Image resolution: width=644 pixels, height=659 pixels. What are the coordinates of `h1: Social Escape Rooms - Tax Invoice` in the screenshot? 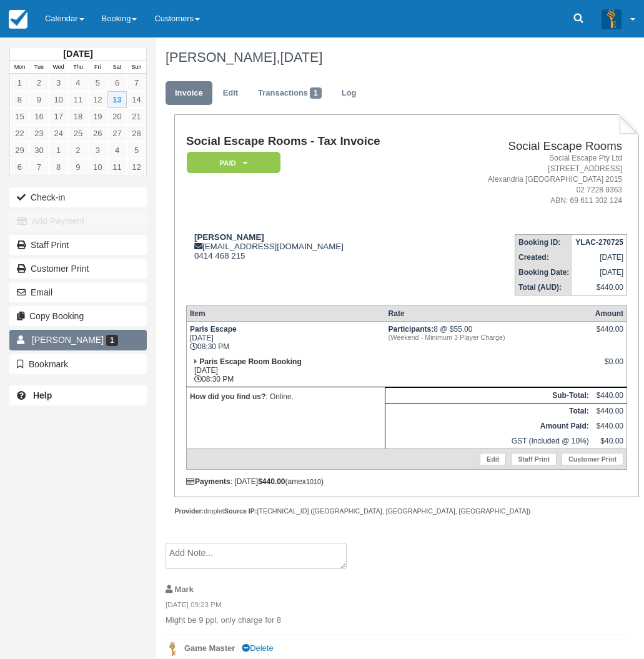 It's located at (312, 141).